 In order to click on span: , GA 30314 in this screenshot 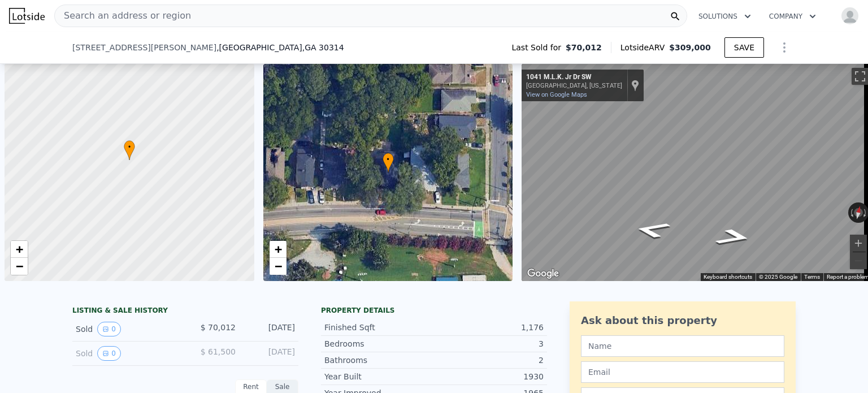, I will do `click(323, 47)`.